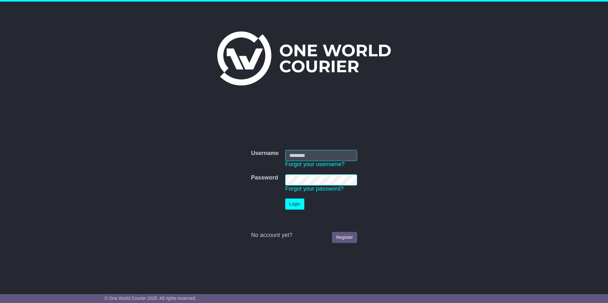 This screenshot has height=303, width=608. I want to click on button: Login, so click(295, 204).